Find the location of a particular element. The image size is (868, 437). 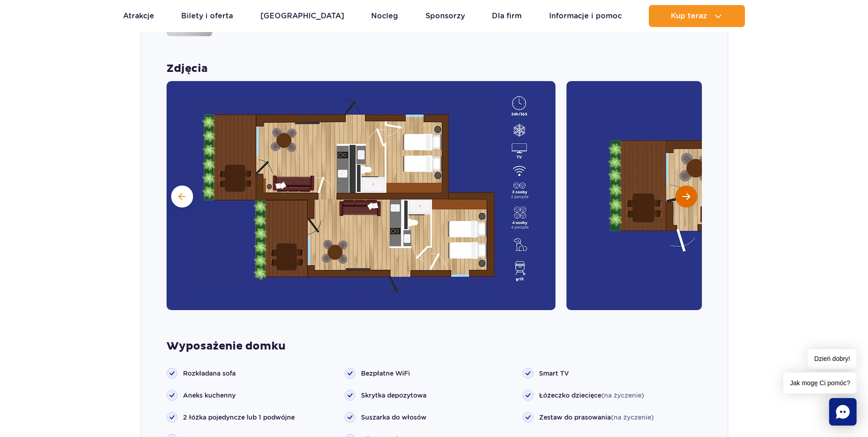

span: Aneks kuchenny is located at coordinates (209, 395).